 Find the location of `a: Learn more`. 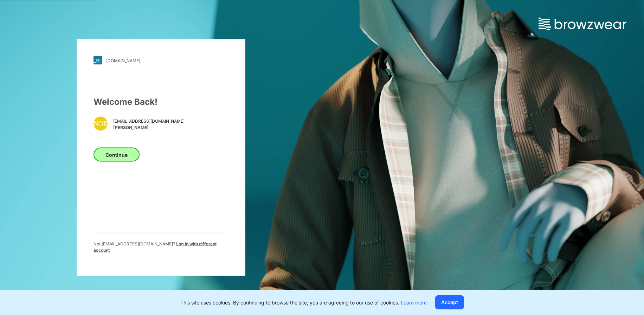

a: Learn more is located at coordinates (413, 302).